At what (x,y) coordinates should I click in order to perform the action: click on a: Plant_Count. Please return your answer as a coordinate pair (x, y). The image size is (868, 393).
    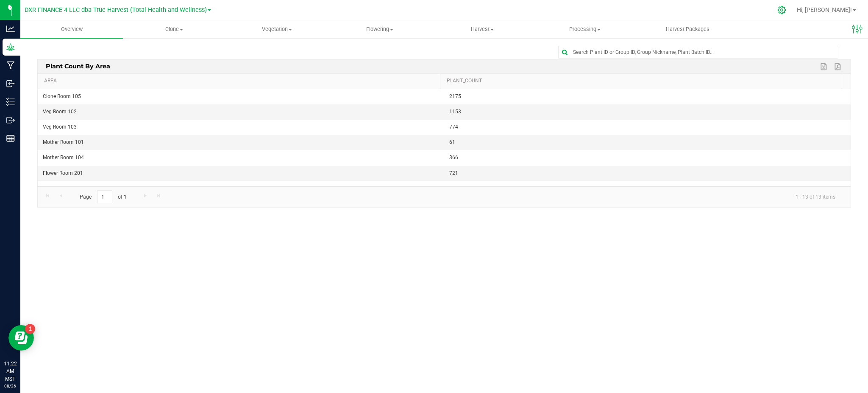
    Looking at the image, I should click on (642, 81).